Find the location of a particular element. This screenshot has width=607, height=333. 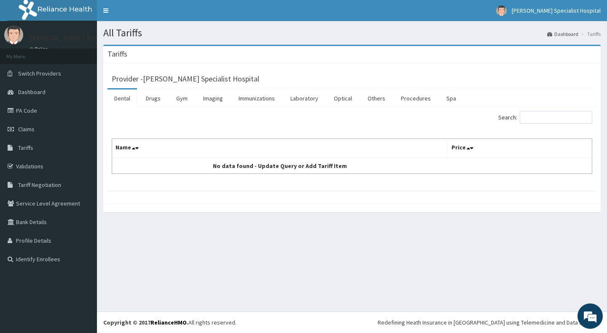

a: Laboratory is located at coordinates (304, 98).